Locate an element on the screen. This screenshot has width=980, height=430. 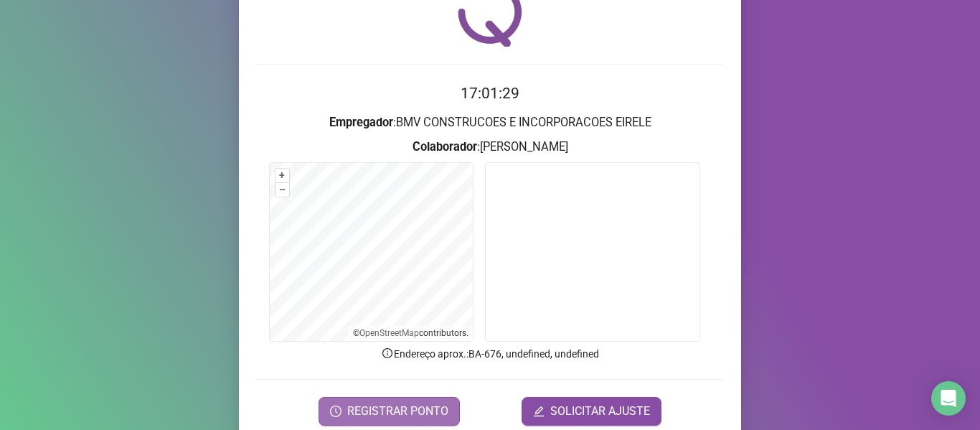
span: SOLICITAR AJUSTE is located at coordinates (600, 411).